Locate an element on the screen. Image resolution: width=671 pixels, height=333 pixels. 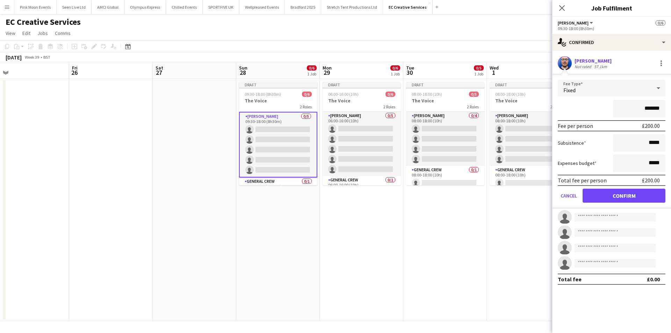
button: Olympus Express is located at coordinates (145, 7).